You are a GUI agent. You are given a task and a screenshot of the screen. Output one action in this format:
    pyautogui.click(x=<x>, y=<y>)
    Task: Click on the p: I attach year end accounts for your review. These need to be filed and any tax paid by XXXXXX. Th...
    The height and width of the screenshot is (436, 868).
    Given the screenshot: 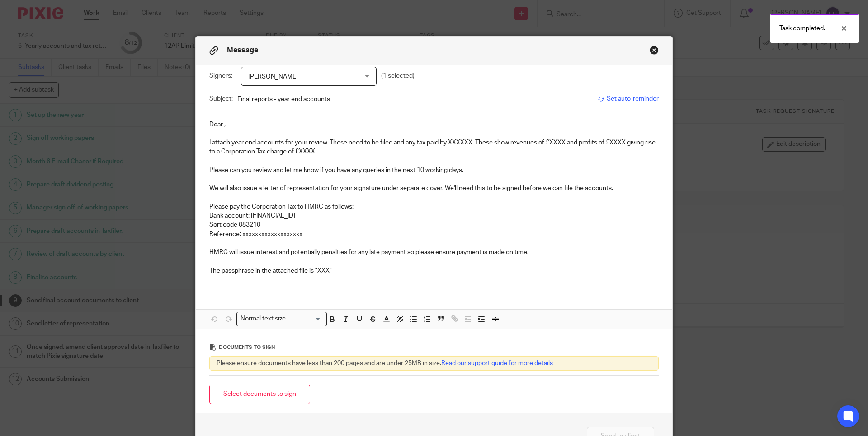 What is the action you would take?
    pyautogui.click(x=434, y=147)
    